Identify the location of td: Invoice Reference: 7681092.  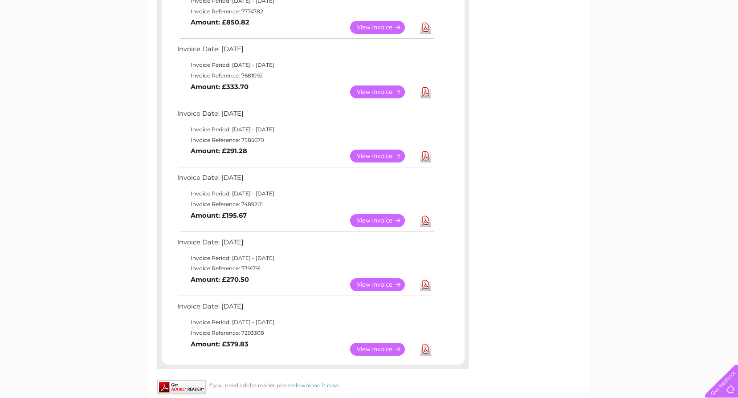
(305, 76).